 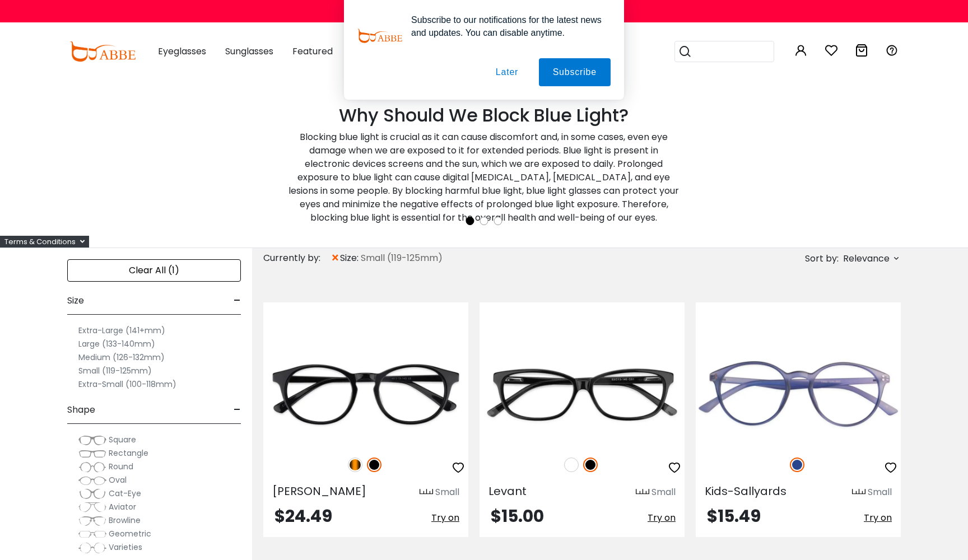 I want to click on img: Aviator.png, so click(x=93, y=507).